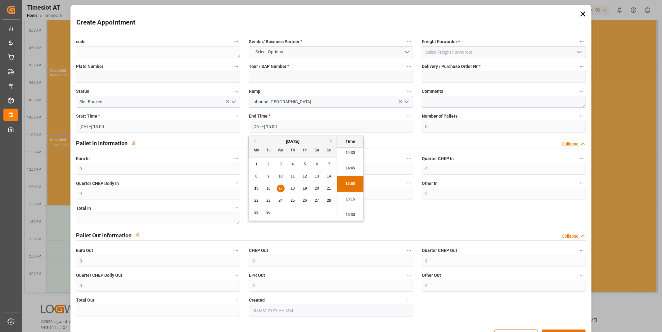 The image size is (662, 332). I want to click on div: Choose Monday, September 29th, 2025, so click(256, 213).